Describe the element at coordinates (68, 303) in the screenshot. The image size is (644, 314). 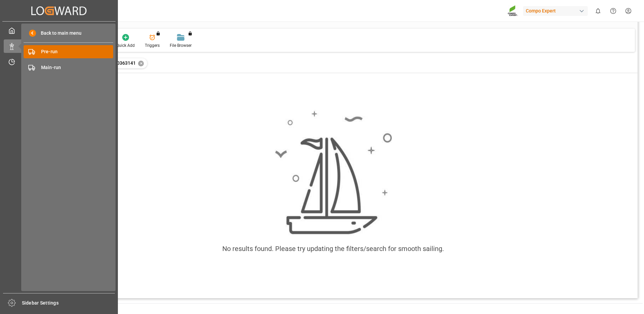
I see `span: Sidebar Settings` at that location.